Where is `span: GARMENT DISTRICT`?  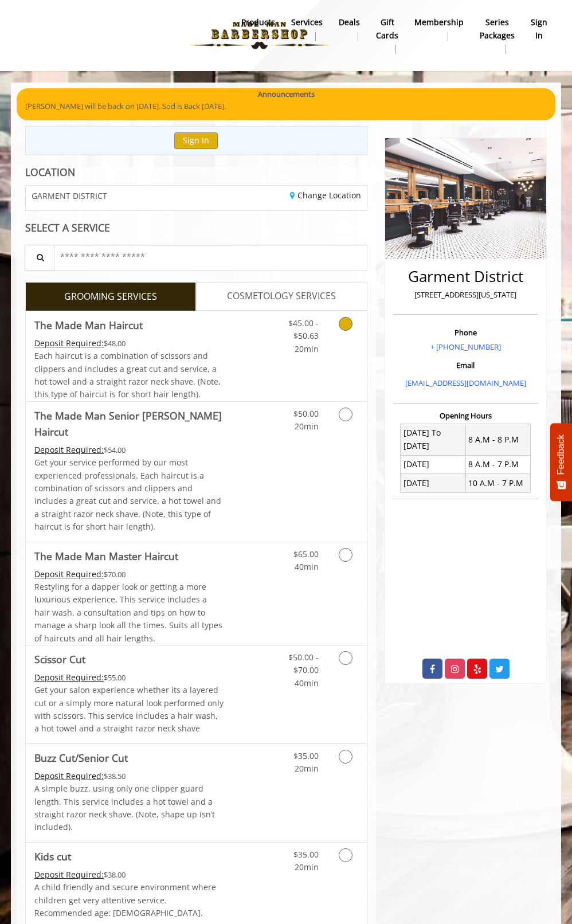 span: GARMENT DISTRICT is located at coordinates (69, 195).